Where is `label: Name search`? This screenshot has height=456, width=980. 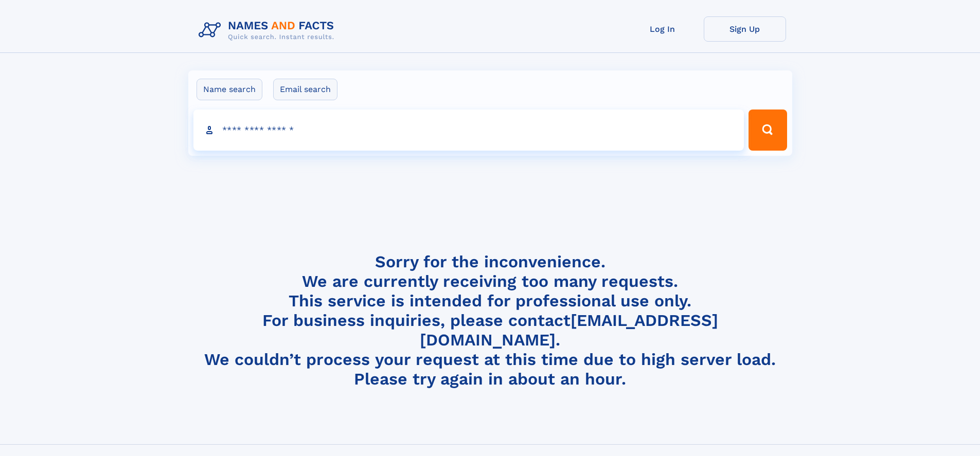 label: Name search is located at coordinates (230, 89).